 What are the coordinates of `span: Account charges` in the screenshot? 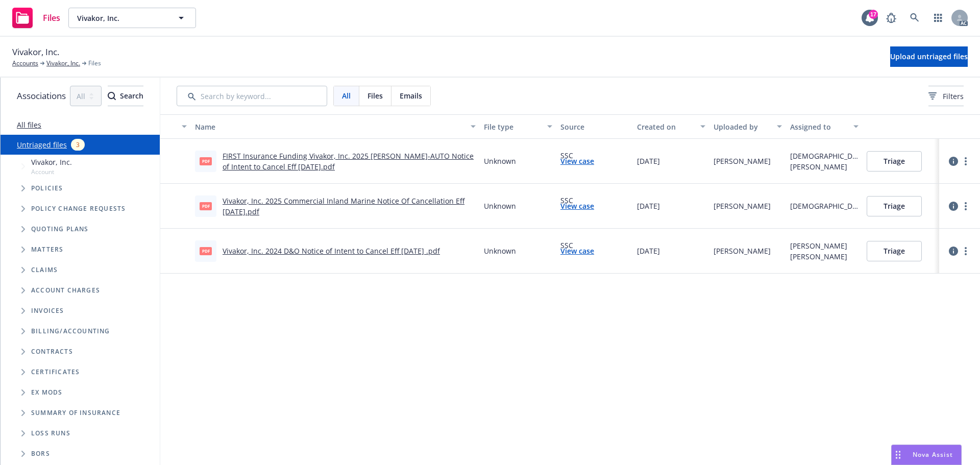 It's located at (65, 291).